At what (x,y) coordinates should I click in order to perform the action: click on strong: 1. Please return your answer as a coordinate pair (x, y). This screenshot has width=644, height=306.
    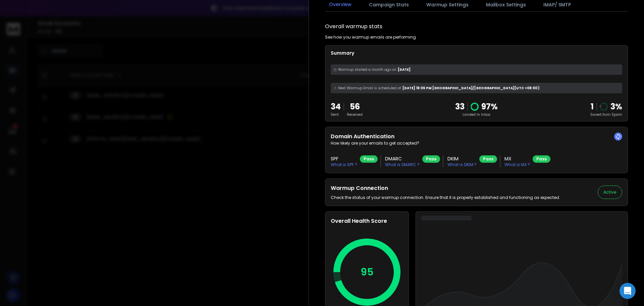
    Looking at the image, I should click on (592, 106).